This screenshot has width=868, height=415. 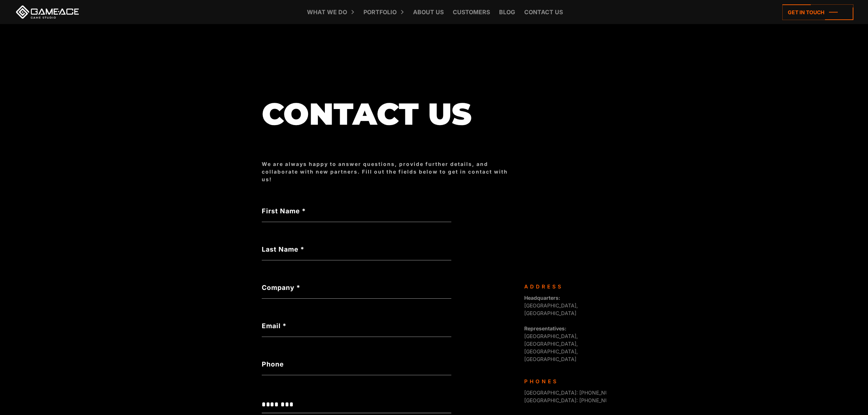 I want to click on label: First Name *, so click(x=356, y=210).